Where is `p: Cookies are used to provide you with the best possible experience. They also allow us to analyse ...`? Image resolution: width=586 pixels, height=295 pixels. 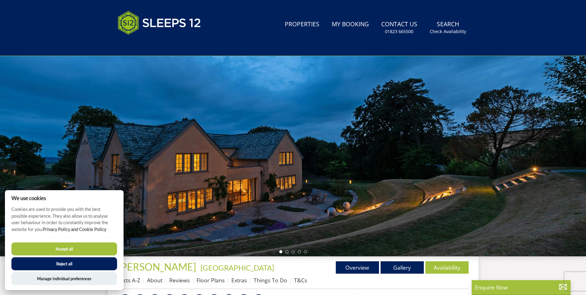
p: Cookies are used to provide you with the best possible experience. They also allow us to analyse ... is located at coordinates (64, 221).